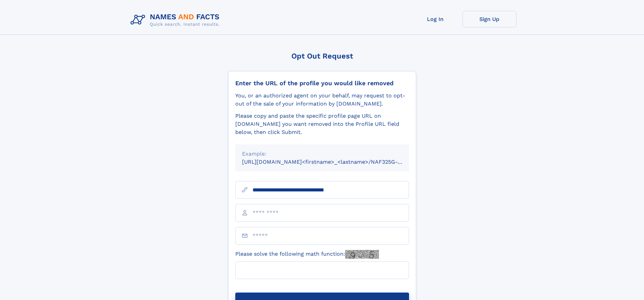 The width and height of the screenshot is (644, 300). What do you see at coordinates (307, 254) in the screenshot?
I see `label: Please solve the following math function:` at bounding box center [307, 254].